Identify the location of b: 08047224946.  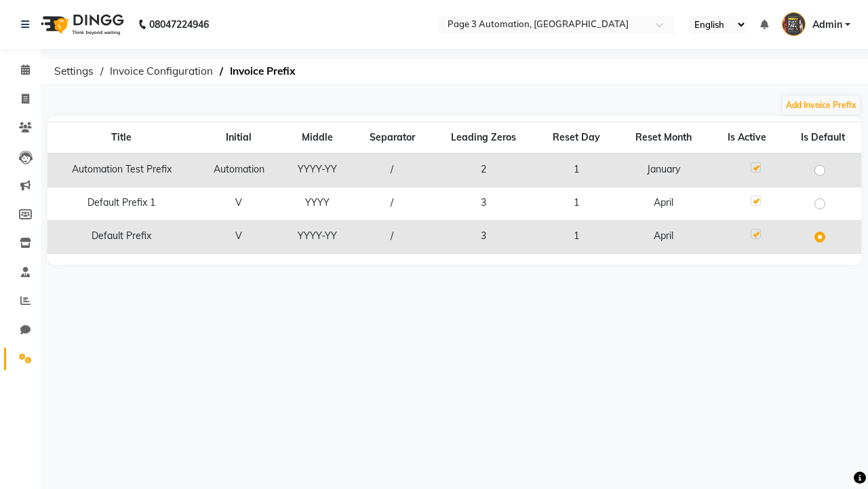
(179, 24).